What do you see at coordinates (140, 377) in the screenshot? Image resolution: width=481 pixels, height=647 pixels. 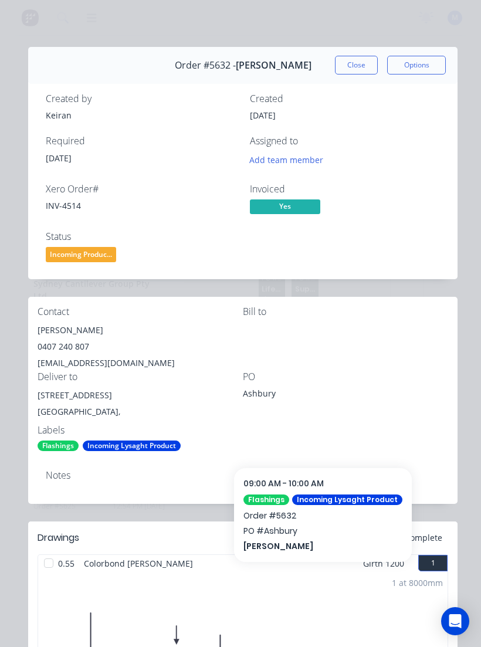 I see `div: Deliver to` at bounding box center [140, 377].